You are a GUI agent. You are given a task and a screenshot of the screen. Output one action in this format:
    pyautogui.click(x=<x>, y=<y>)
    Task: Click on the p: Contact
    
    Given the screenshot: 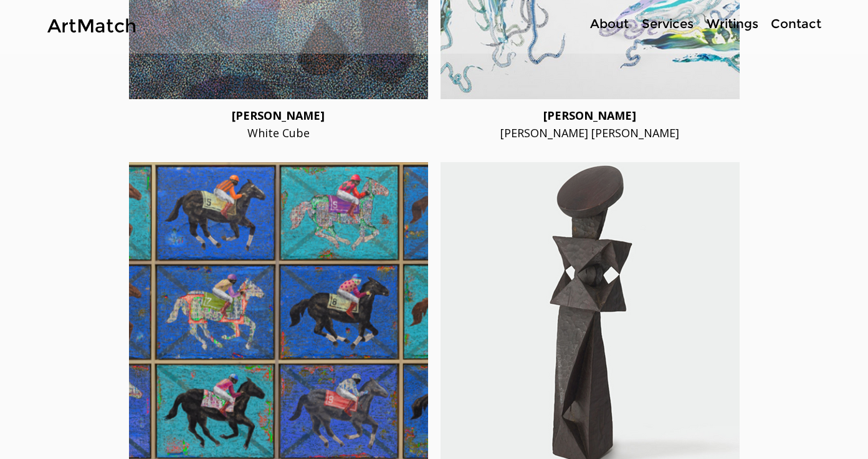 What is the action you would take?
    pyautogui.click(x=796, y=24)
    